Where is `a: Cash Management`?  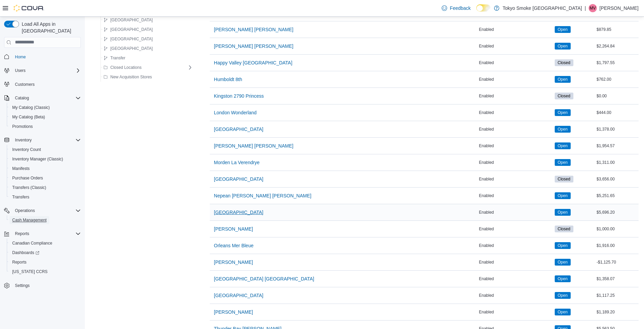 a: Cash Management is located at coordinates (29, 220).